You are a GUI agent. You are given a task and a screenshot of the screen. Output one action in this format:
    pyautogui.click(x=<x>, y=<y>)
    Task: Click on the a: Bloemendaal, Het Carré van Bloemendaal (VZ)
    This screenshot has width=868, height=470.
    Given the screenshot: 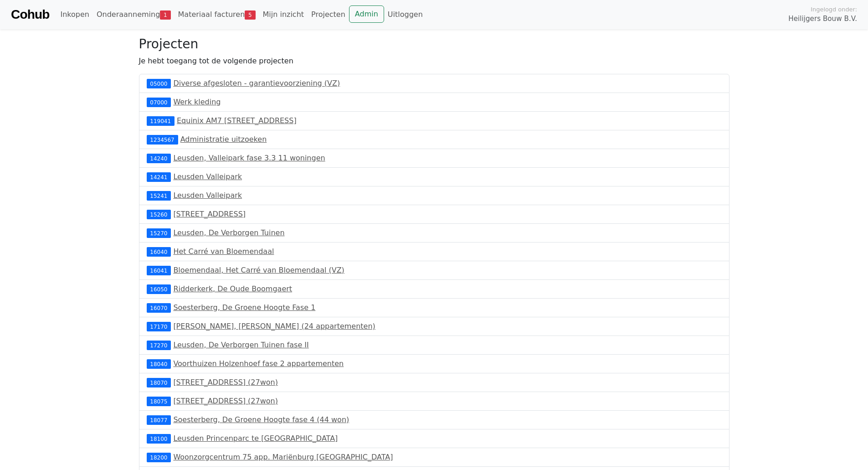 What is the action you would take?
    pyautogui.click(x=258, y=269)
    